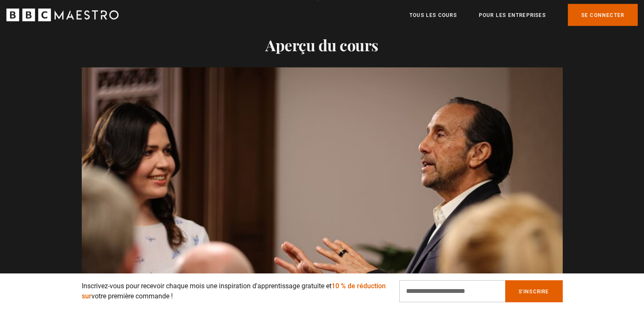 This screenshot has width=644, height=309. I want to click on nav: Primaire, so click(523, 14).